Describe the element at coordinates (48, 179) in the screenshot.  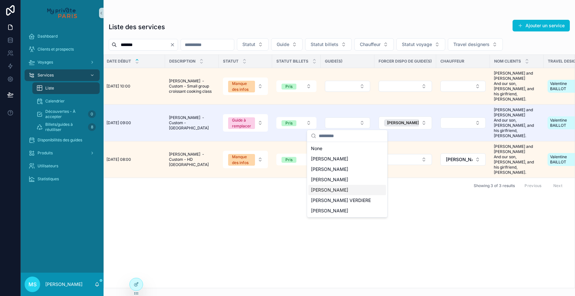
I see `span: Statistiques` at that location.